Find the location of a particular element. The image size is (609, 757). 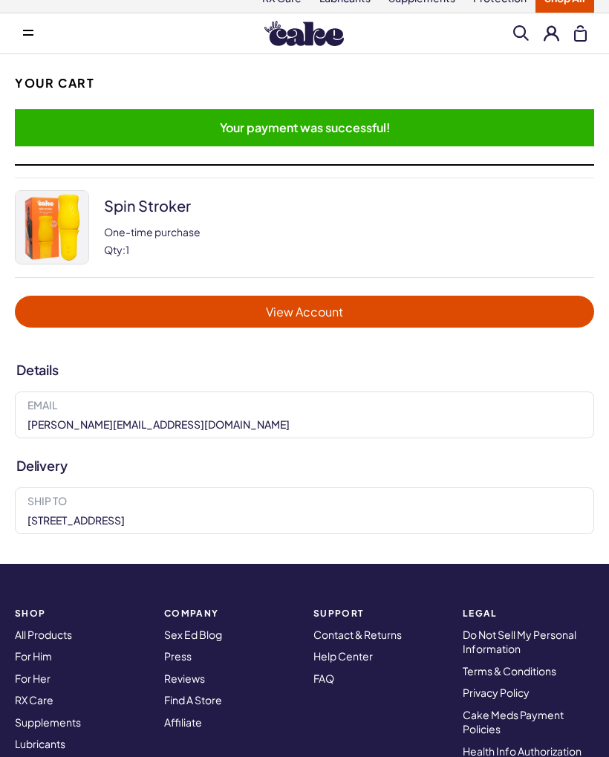

a: Lubricants is located at coordinates (40, 744).